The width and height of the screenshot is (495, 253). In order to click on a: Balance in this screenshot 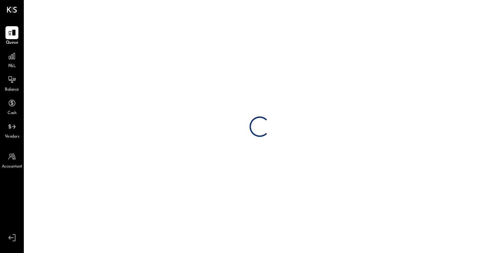, I will do `click(12, 83)`.